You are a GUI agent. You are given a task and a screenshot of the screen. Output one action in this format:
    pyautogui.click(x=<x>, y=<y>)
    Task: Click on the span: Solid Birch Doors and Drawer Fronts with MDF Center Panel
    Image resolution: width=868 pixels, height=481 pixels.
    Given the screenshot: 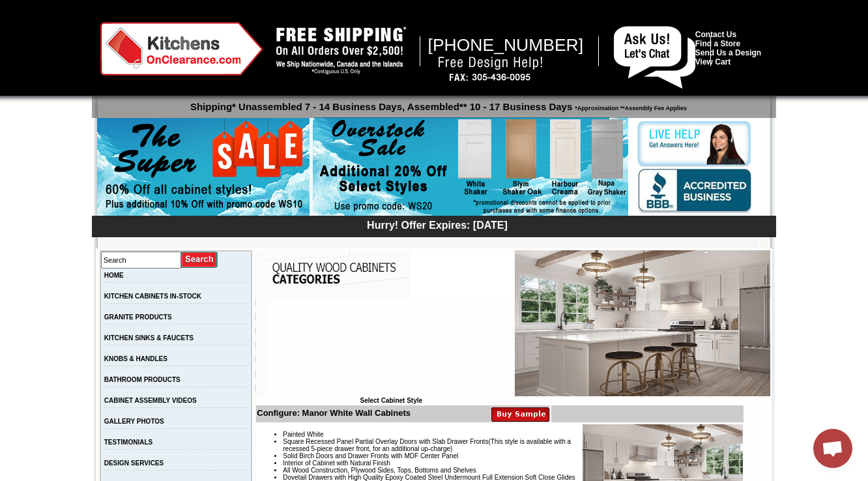 What is the action you would take?
    pyautogui.click(x=370, y=456)
    